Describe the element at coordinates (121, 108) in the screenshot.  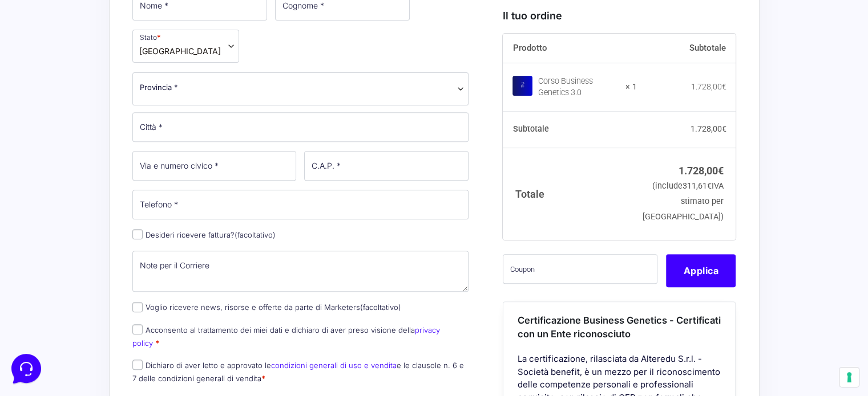
I see `span: Inizia una conversazione` at that location.